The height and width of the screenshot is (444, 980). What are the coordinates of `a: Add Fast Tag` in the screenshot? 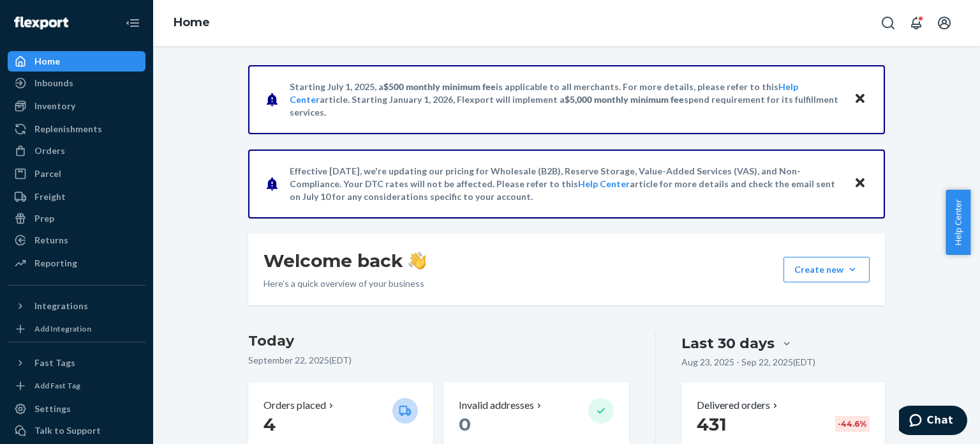 It's located at (76, 386).